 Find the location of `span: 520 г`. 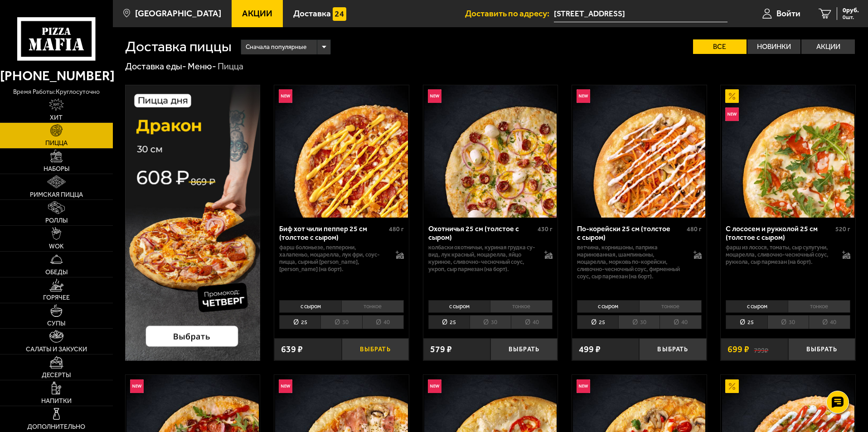

span: 520 г is located at coordinates (843, 229).